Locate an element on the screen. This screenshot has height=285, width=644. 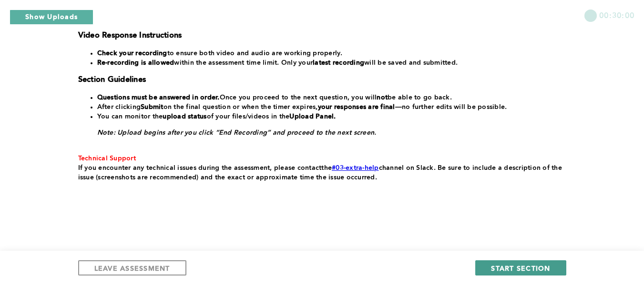
button: START SECTION is located at coordinates (520, 268).